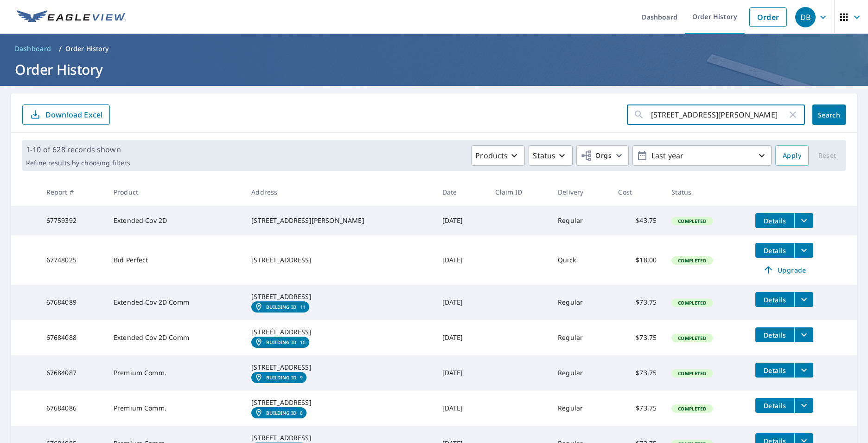  What do you see at coordinates (73, 192) in the screenshot?
I see `th: Report #` at bounding box center [73, 192].